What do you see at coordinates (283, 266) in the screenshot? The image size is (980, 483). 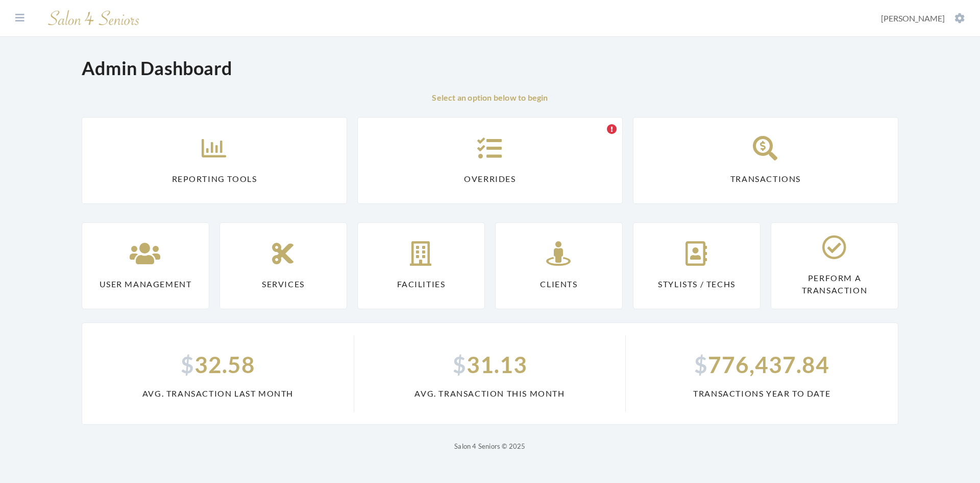 I see `a: Services` at bounding box center [283, 266].